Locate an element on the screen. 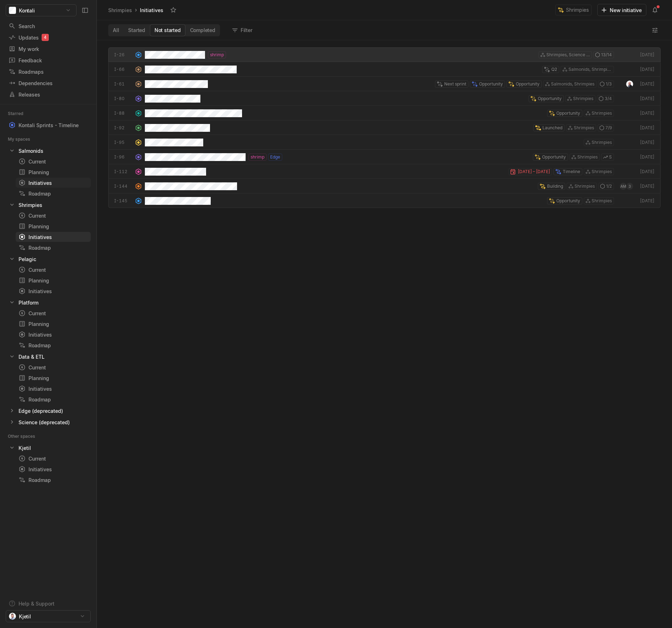 Image resolution: width=672 pixels, height=628 pixels. div: Feedback is located at coordinates (48, 60).